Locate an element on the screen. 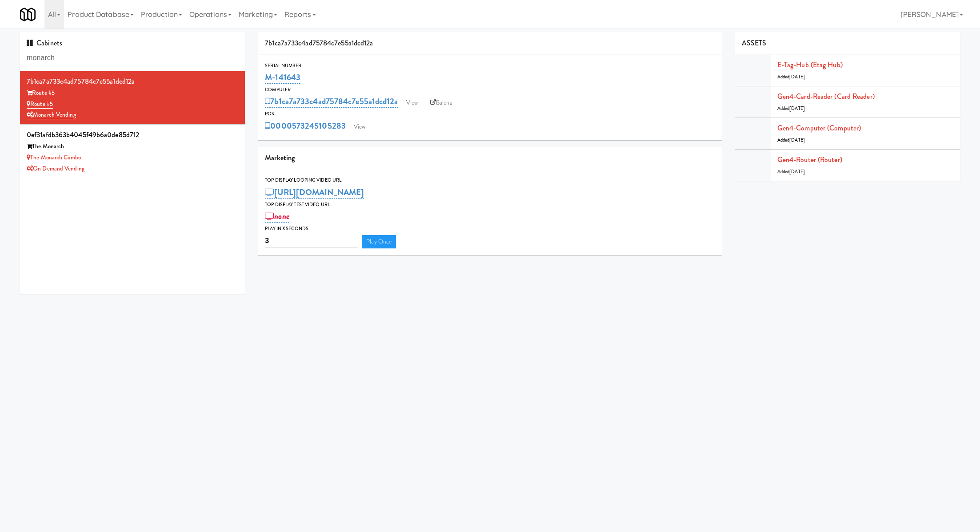 The width and height of the screenshot is (980, 532). span: Marketing is located at coordinates (279, 158).